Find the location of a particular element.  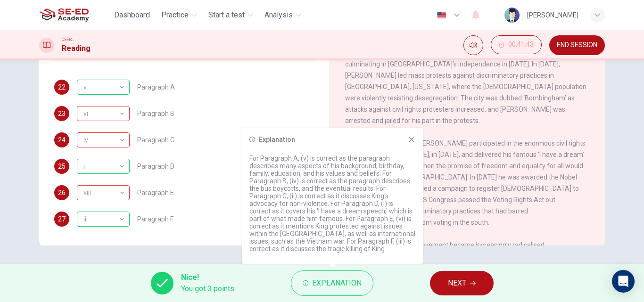

div: Mute is located at coordinates (473, 45).